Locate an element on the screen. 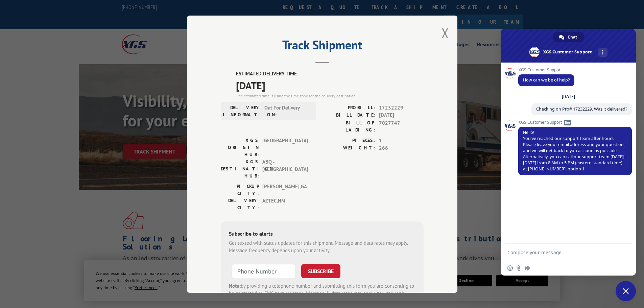 This screenshot has height=308, width=644. span: Bot is located at coordinates (567, 123).